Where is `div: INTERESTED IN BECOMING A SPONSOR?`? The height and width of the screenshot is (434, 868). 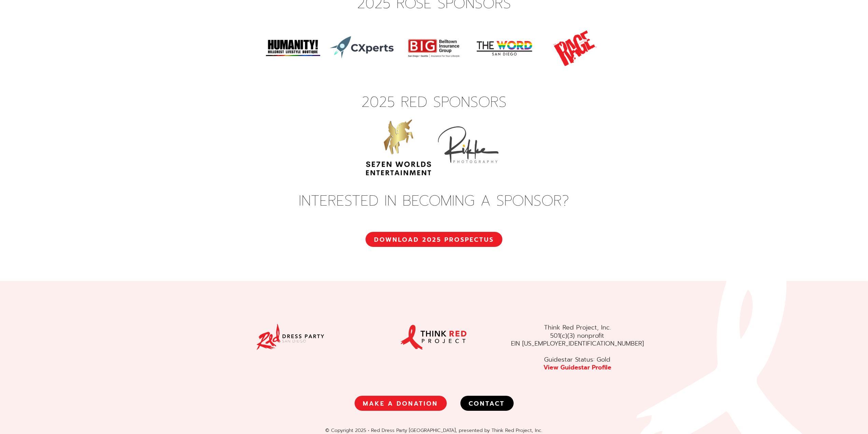 div: INTERESTED IN BECOMING A SPONSOR? is located at coordinates (434, 201).